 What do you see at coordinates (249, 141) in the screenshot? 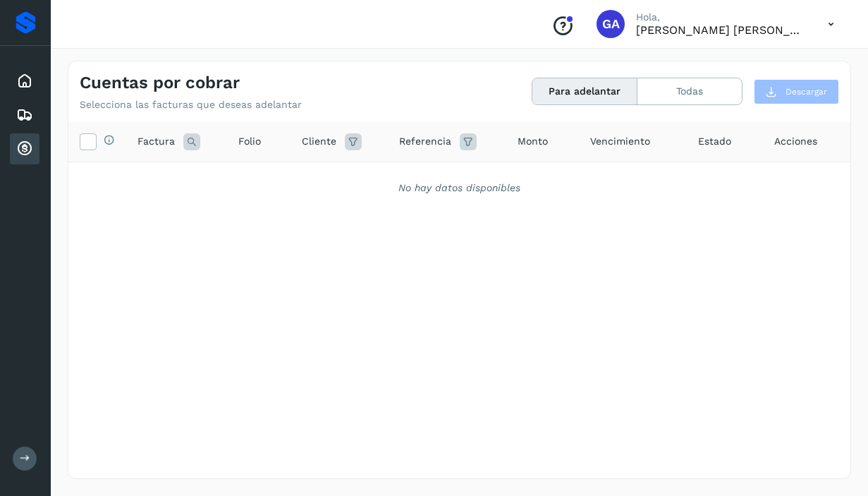
I see `span: Folio` at bounding box center [249, 141].